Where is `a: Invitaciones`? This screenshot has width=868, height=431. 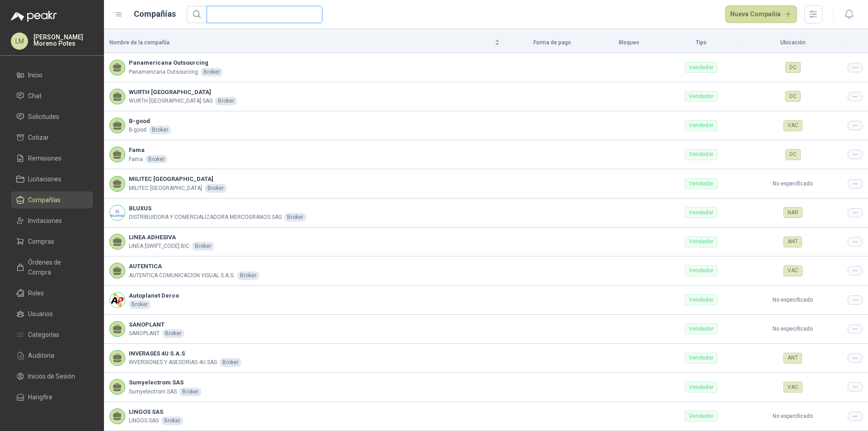 a: Invitaciones is located at coordinates (52, 221).